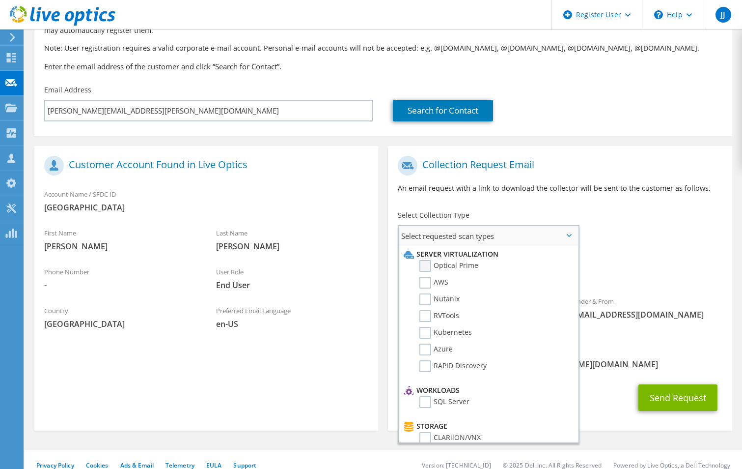  I want to click on label: Kubernetes, so click(445, 333).